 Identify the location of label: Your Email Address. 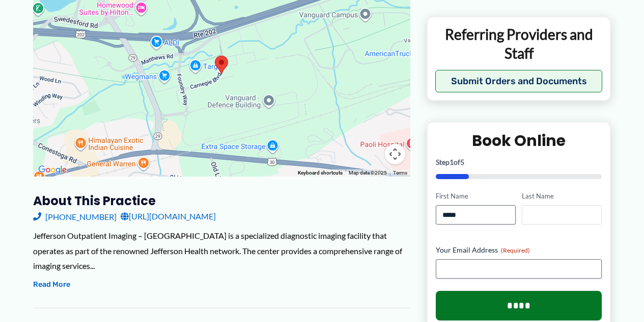
(519, 250).